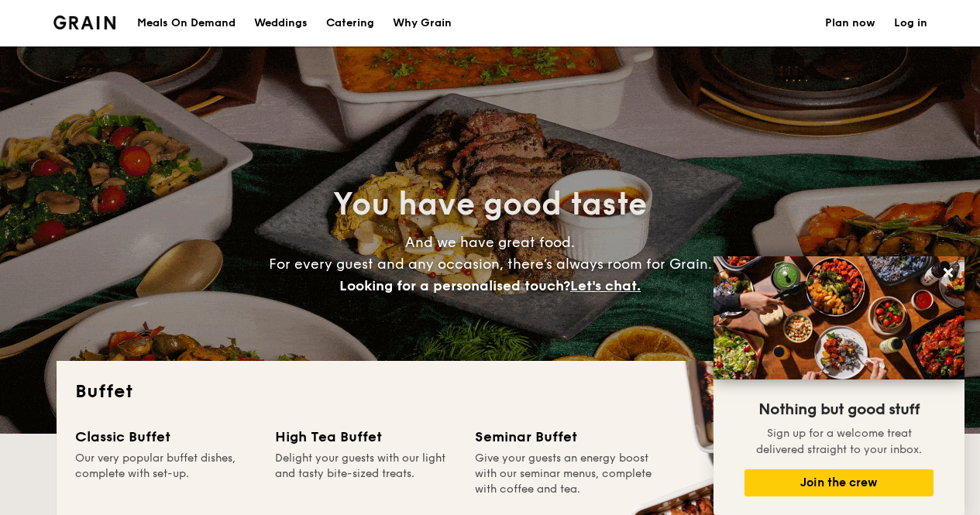  I want to click on span: Sign up for a welcome treat delivered straight to your inbox., so click(839, 441).